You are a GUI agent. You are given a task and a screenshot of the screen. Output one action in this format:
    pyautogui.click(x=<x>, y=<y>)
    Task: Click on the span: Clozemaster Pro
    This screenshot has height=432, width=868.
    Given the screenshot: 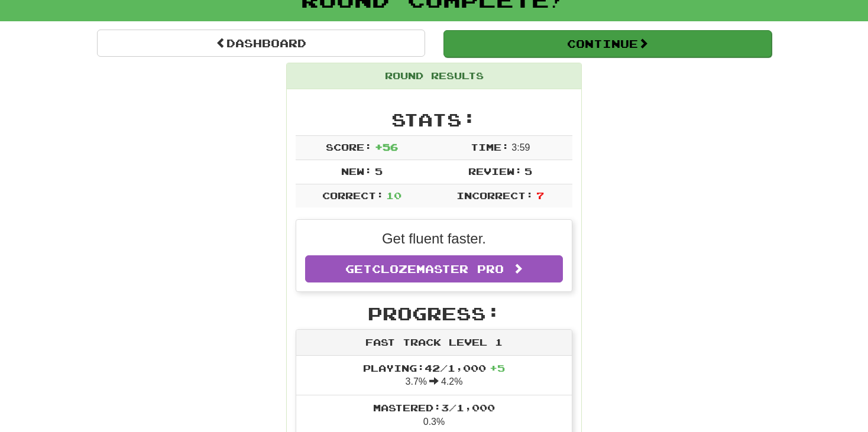 What is the action you would take?
    pyautogui.click(x=437, y=269)
    